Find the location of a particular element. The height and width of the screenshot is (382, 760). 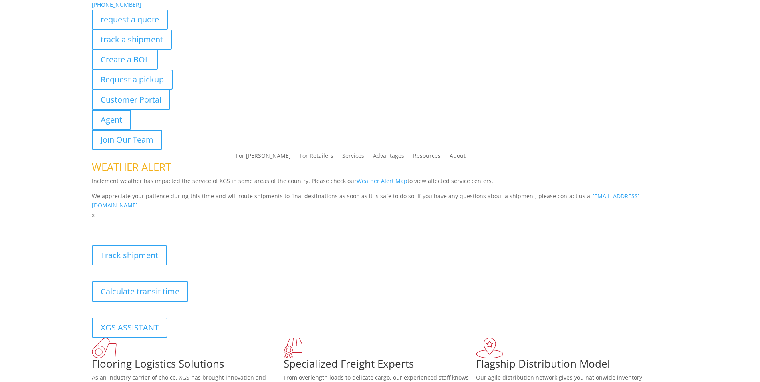

a: track a shipment is located at coordinates (132, 40).